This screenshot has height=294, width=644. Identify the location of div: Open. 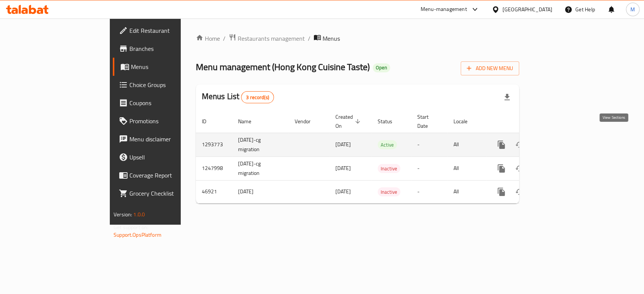
(381, 68).